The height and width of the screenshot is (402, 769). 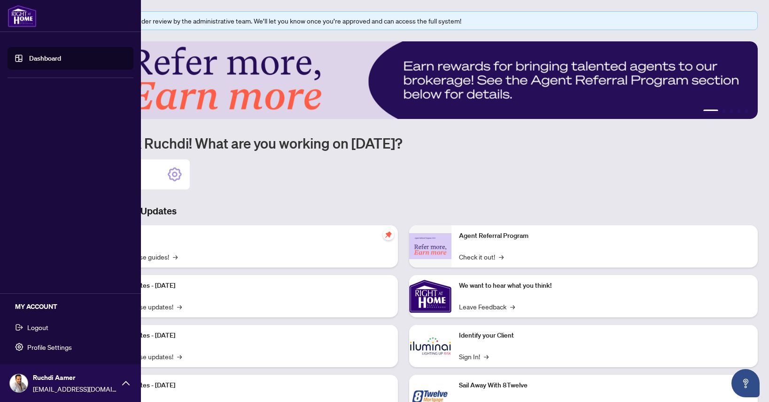 What do you see at coordinates (70, 347) in the screenshot?
I see `button: Profile Settings` at bounding box center [70, 347].